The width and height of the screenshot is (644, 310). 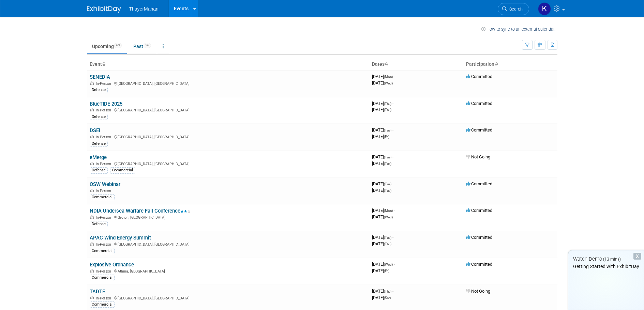 What do you see at coordinates (386, 64) in the screenshot?
I see `a: Sort by Start Date` at bounding box center [386, 64].